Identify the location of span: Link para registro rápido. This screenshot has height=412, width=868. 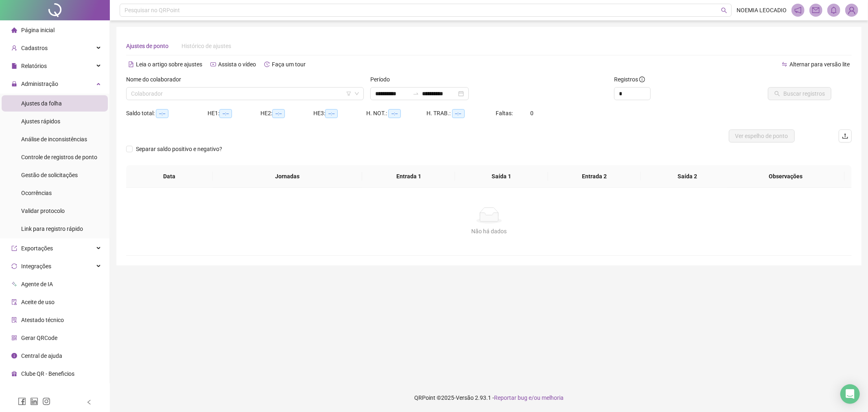
(52, 229).